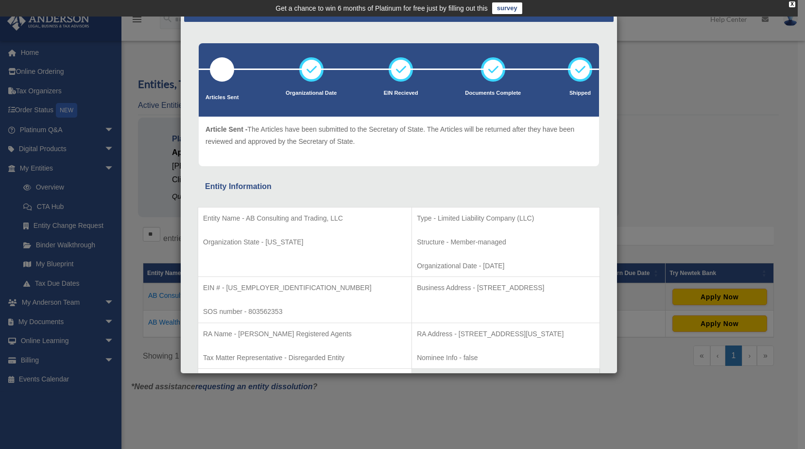  What do you see at coordinates (381, 8) in the screenshot?
I see `div: Get a chance to win 6 months of Platinum for free just by filling out this` at bounding box center [381, 8].